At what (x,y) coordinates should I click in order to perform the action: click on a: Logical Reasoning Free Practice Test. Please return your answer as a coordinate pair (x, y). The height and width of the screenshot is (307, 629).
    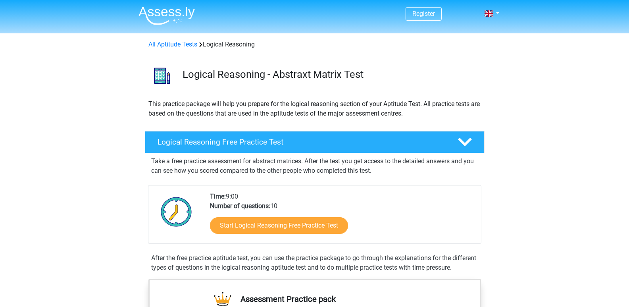
    Looking at the image, I should click on (315, 142).